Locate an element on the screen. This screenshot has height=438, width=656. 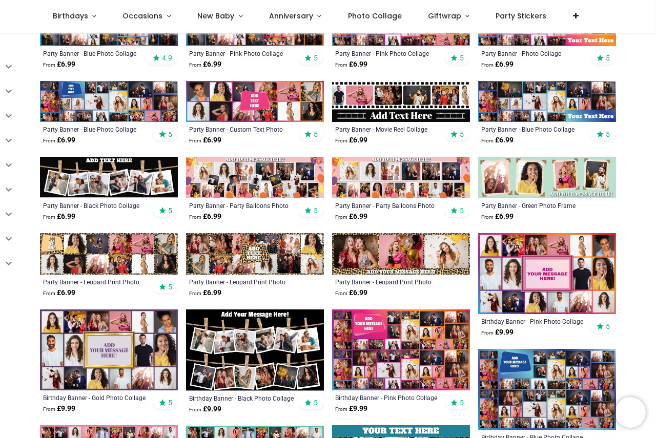
a: Party Banner - Black Photo Collage is located at coordinates (95, 206).